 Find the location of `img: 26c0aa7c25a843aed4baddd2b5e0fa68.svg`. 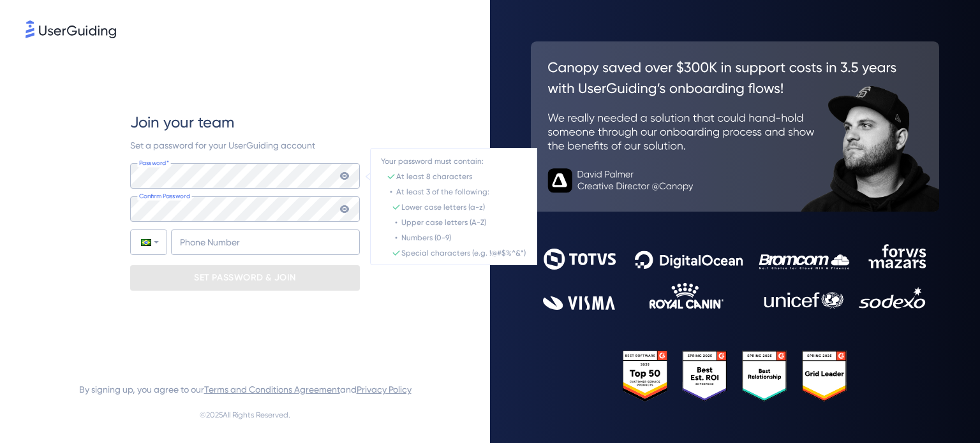

img: 26c0aa7c25a843aed4baddd2b5e0fa68.svg is located at coordinates (735, 127).